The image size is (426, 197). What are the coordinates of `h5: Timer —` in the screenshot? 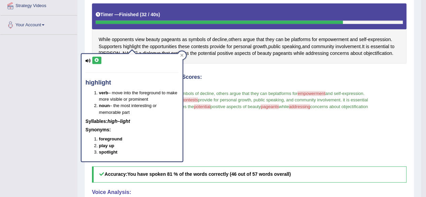 It's located at (128, 14).